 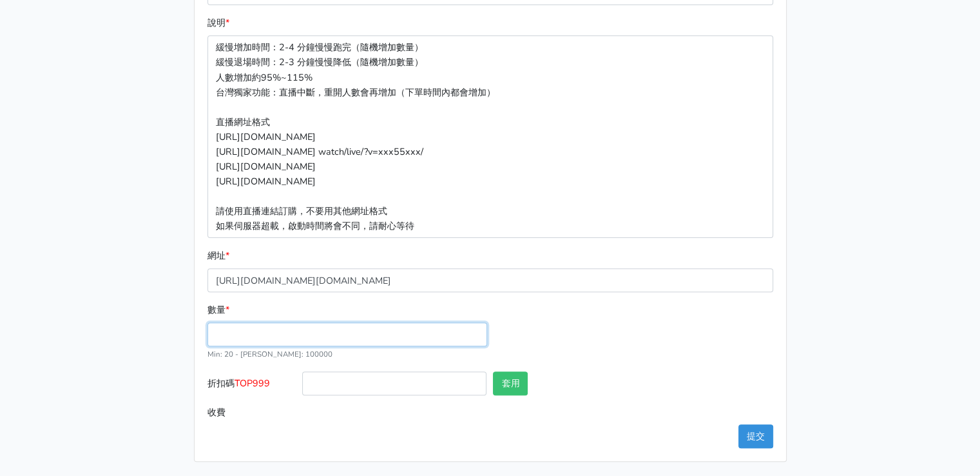 I want to click on span: TOP999, so click(x=252, y=384).